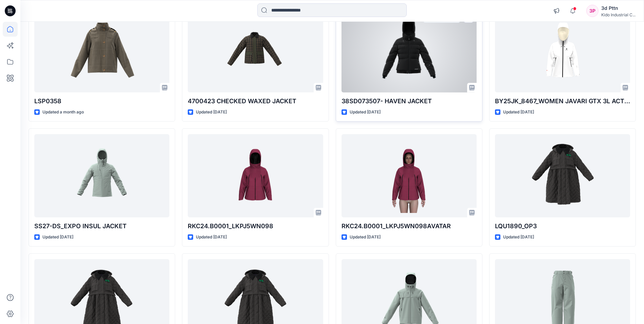 This screenshot has height=324, width=644. What do you see at coordinates (102, 176) in the screenshot?
I see `a: SS27-DS_EXPO INSUL JACKET` at bounding box center [102, 176].